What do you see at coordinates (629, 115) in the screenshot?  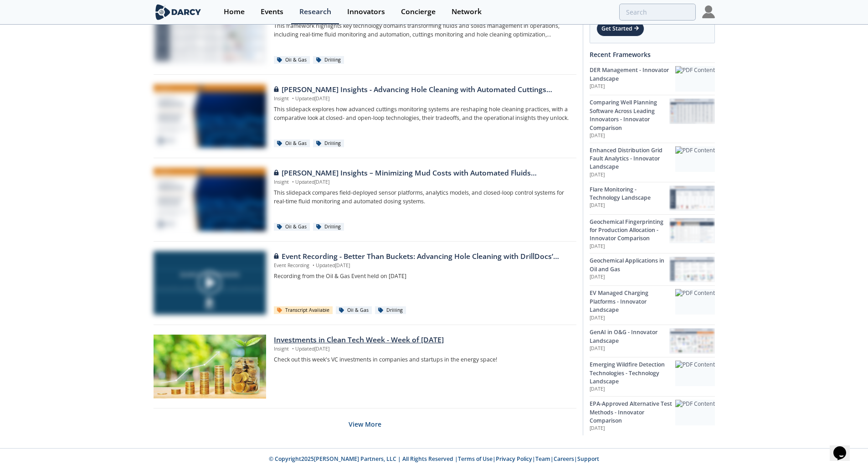 I see `div: Comparing Well Planning Software Across Leading Innovators - Innovator Comparison` at bounding box center [629, 115].